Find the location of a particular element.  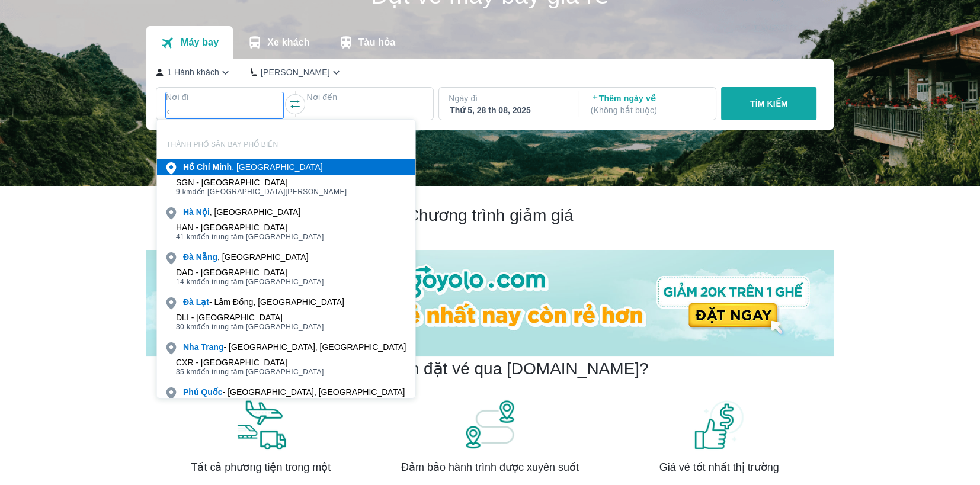

b: Chí is located at coordinates (203, 167).